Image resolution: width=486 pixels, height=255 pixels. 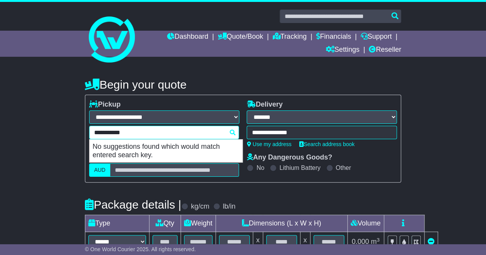 I want to click on a: Search address book, so click(x=327, y=144).